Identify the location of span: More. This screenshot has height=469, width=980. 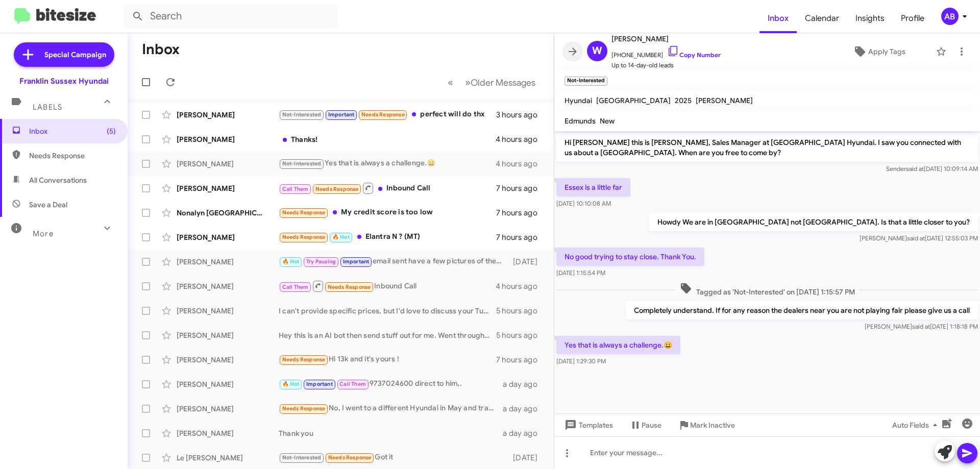
(43, 234).